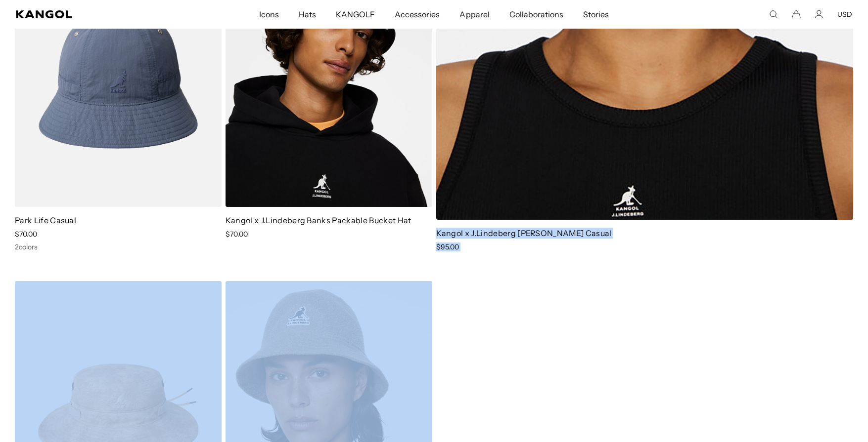 The width and height of the screenshot is (868, 442). What do you see at coordinates (119, 247) in the screenshot?
I see `div: 2 colors` at bounding box center [119, 247].